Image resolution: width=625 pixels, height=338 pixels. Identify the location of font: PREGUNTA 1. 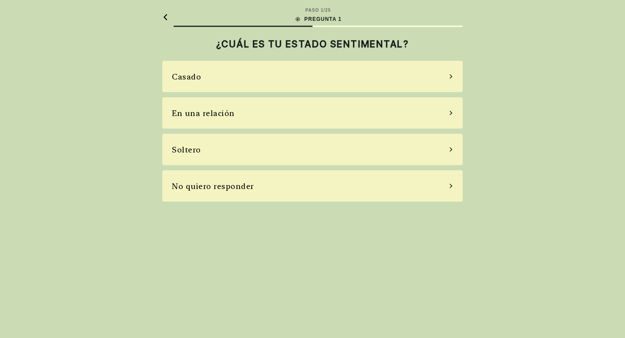
(323, 19).